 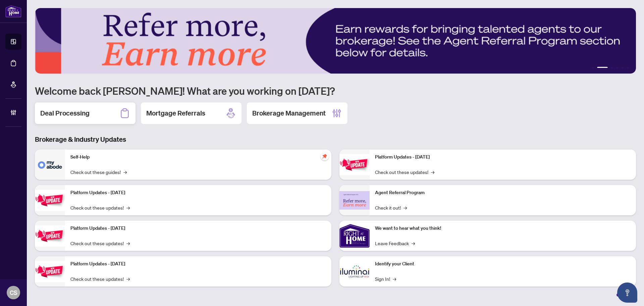 What do you see at coordinates (627, 293) in the screenshot?
I see `button: Open asap` at bounding box center [627, 293].